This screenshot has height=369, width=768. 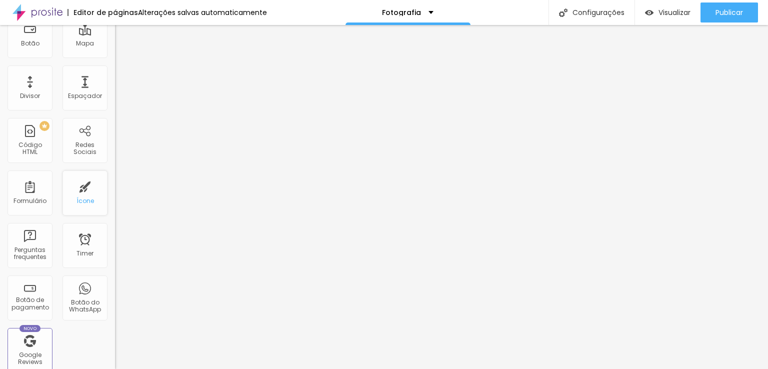 What do you see at coordinates (30, 149) in the screenshot?
I see `div: Código HTML` at bounding box center [30, 149].